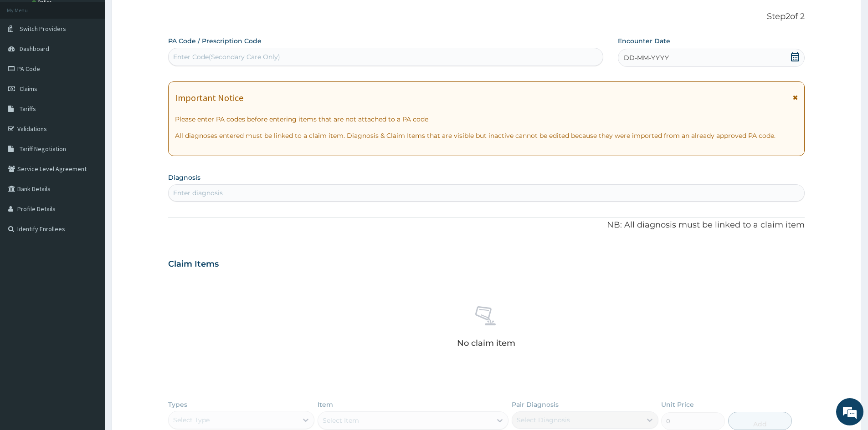 This screenshot has width=868, height=430. What do you see at coordinates (486, 119) in the screenshot?
I see `p: Please enter PA codes before entering items that are not attached to a PA code` at bounding box center [486, 119].